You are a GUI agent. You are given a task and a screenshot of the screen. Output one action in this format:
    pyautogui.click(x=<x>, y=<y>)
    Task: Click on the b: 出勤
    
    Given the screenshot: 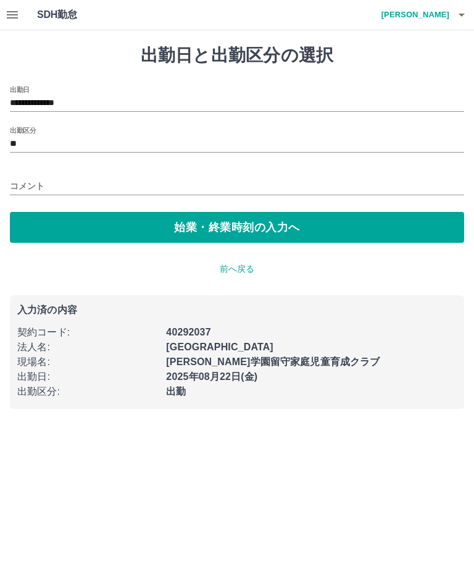 What is the action you would take?
    pyautogui.click(x=176, y=391)
    